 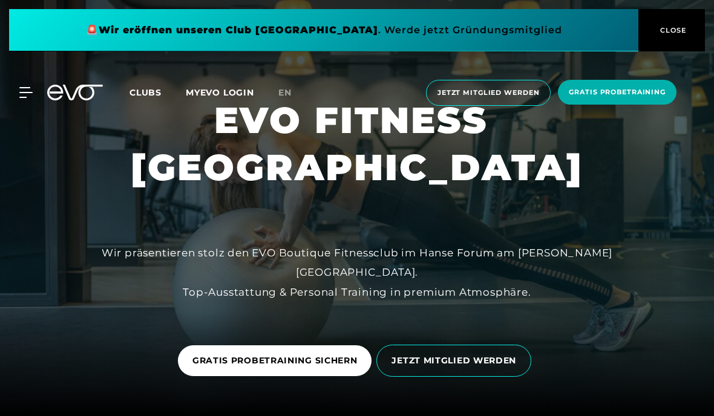 I want to click on span: Clubs, so click(x=145, y=93).